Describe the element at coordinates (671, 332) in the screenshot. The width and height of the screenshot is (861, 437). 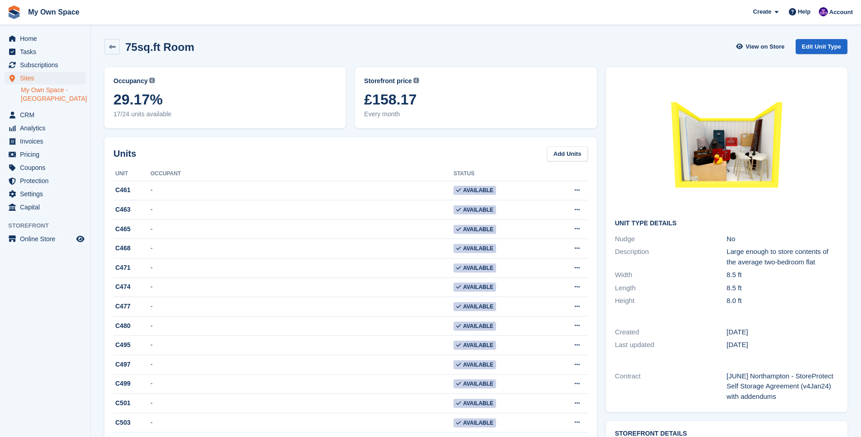
I see `div: Created` at that location.